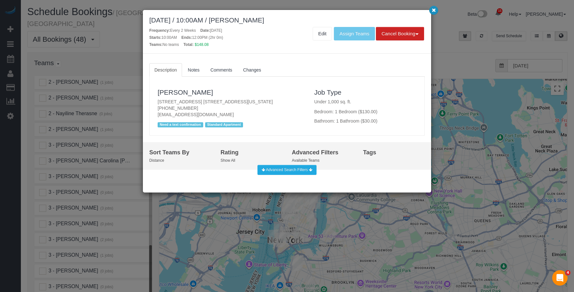 The width and height of the screenshot is (574, 292). What do you see at coordinates (189, 45) in the screenshot?
I see `strong: Total:` at bounding box center [189, 45].